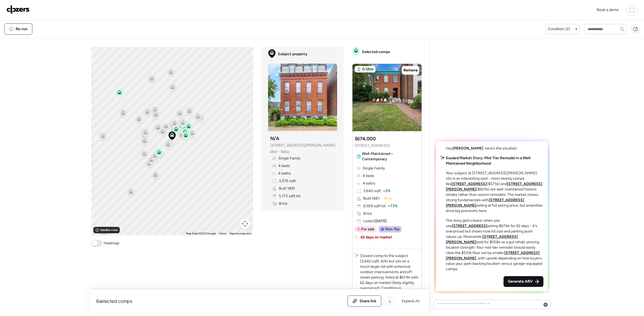  I want to click on span: 6 selected comps, so click(114, 301).